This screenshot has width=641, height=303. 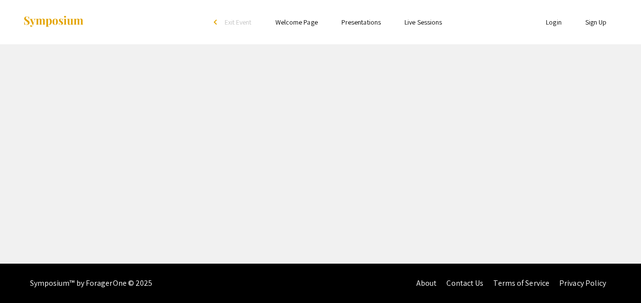 I want to click on span: Exit Event, so click(x=238, y=22).